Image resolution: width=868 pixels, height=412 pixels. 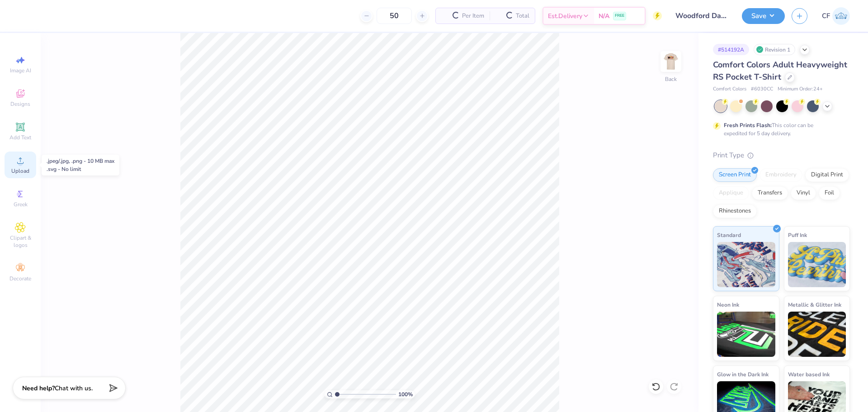 I want to click on div: .jpeg/.jpg, .png - 10 MB max, so click(x=81, y=161).